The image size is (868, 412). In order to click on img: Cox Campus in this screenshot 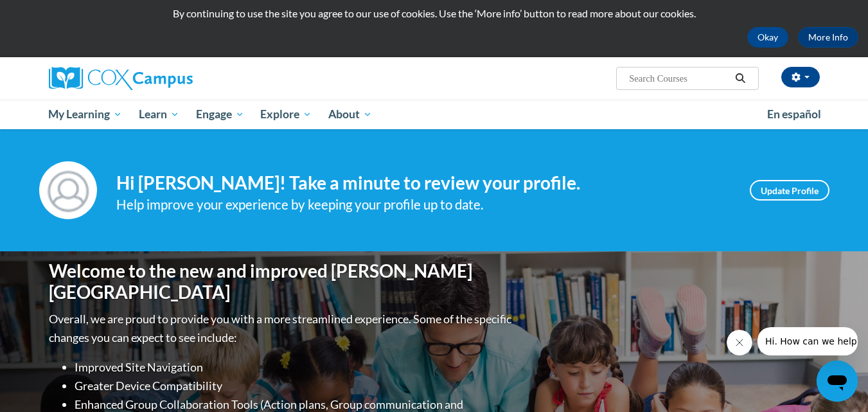, I will do `click(121, 79)`.